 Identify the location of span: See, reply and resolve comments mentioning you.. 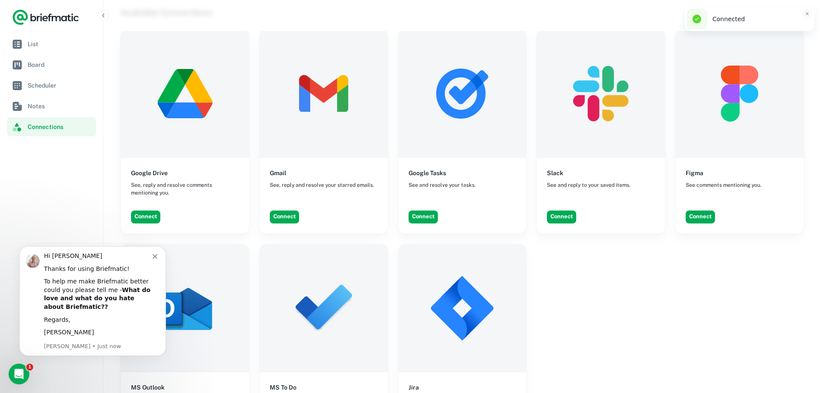
(185, 189).